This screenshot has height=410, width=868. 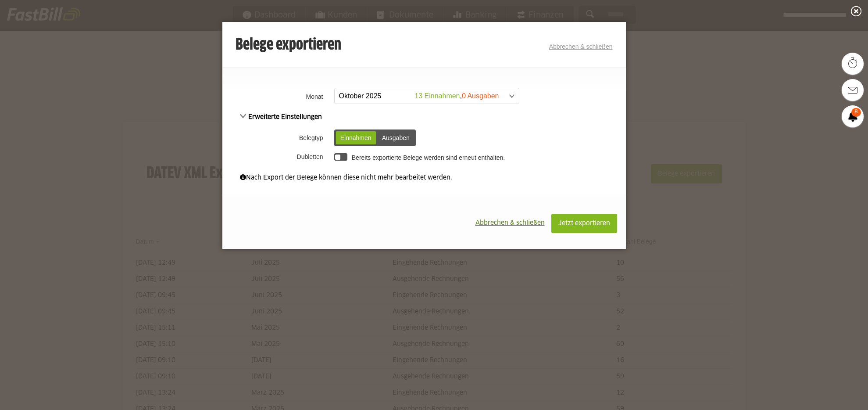 What do you see at coordinates (277, 96) in the screenshot?
I see `th: Monat` at bounding box center [277, 96].